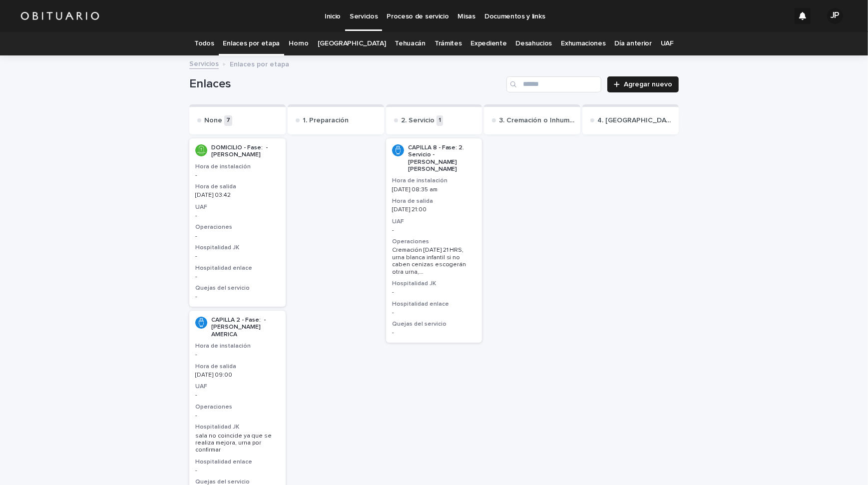 This screenshot has height=485, width=868. What do you see at coordinates (417, 120) in the screenshot?
I see `p: 2. Servicio` at bounding box center [417, 120].